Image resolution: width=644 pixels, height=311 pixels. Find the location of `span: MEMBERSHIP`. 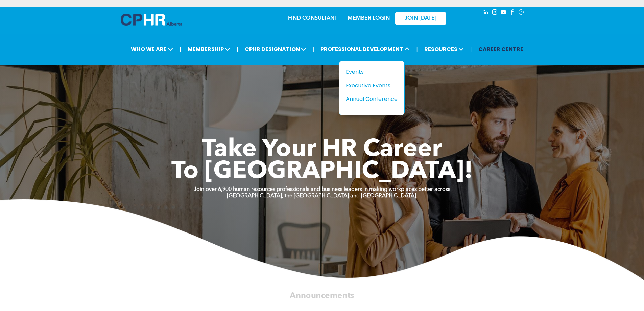

span: MEMBERSHIP is located at coordinates (209, 49).